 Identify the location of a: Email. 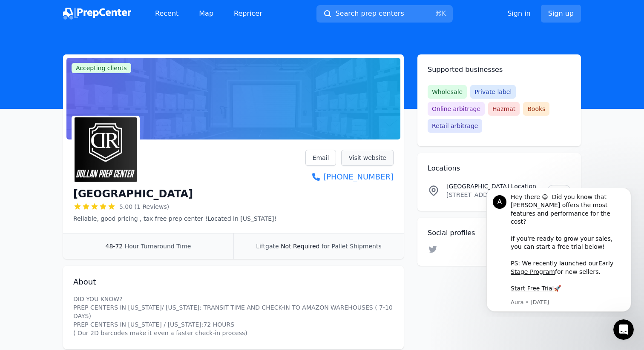
(321, 158).